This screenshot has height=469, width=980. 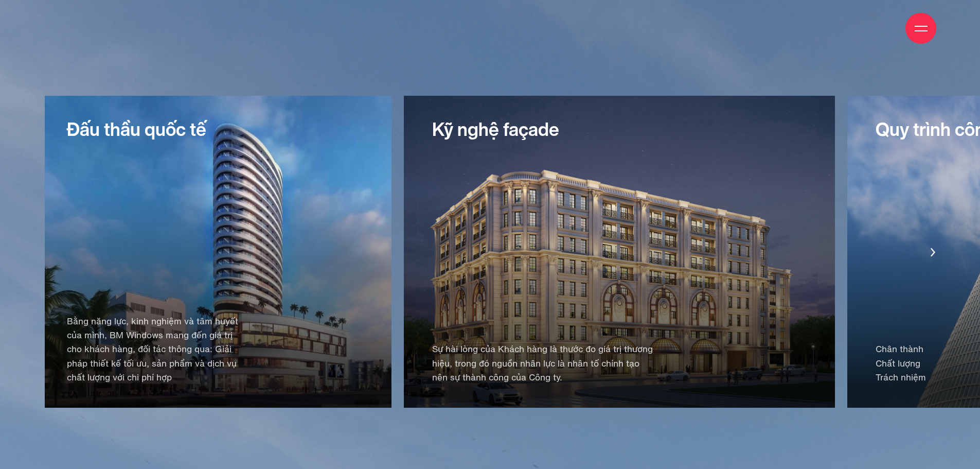 What do you see at coordinates (620, 251) in the screenshot?
I see `div: 4 / 6` at bounding box center [620, 251].